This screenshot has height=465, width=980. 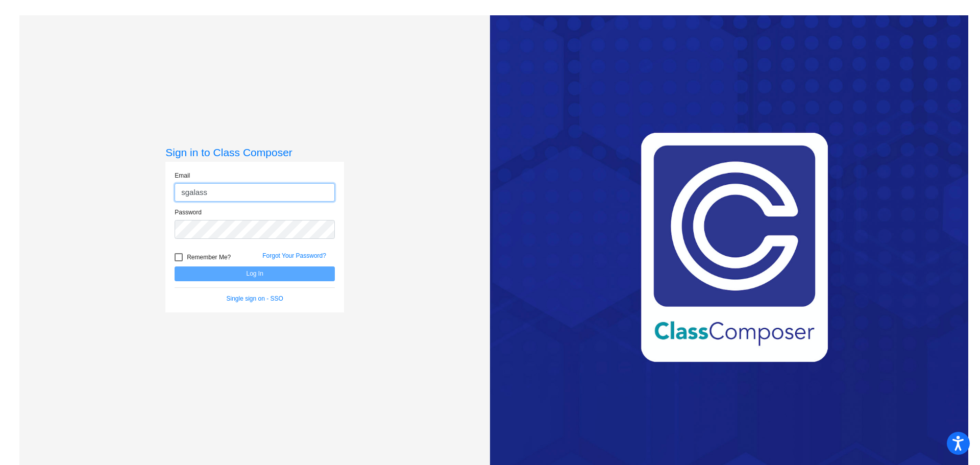 I want to click on h3: Sign in to Class Composer, so click(x=254, y=152).